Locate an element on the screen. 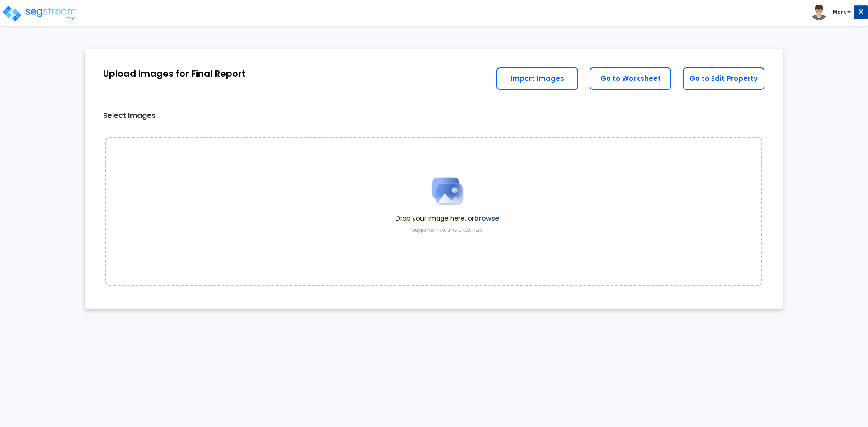 The height and width of the screenshot is (427, 868). a: Go to Edit Property is located at coordinates (723, 79).